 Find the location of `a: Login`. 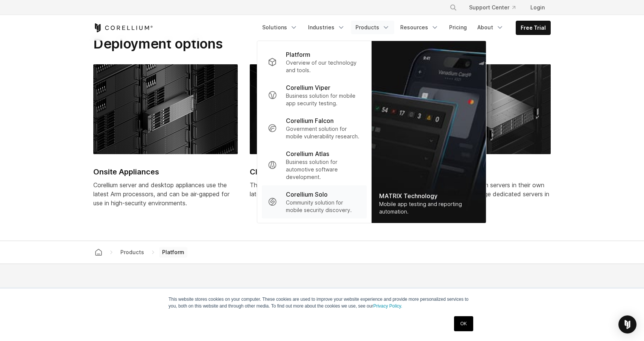

a: Login is located at coordinates (538, 8).